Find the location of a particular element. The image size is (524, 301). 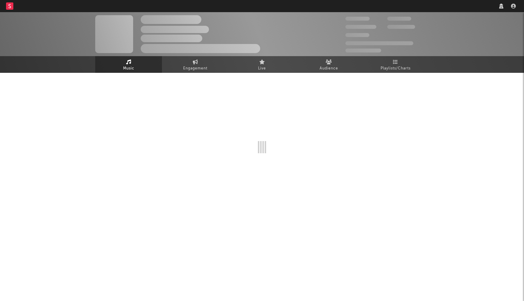

span: 1,000,000 is located at coordinates (401, 27).